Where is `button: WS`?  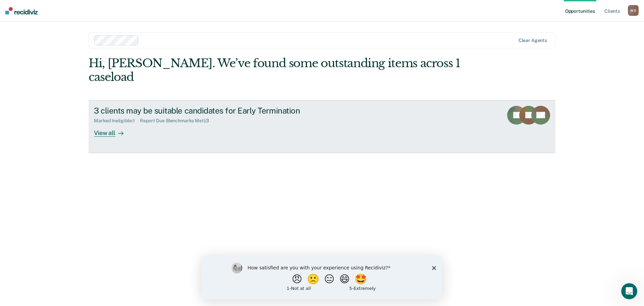
button: WS is located at coordinates (634, 10).